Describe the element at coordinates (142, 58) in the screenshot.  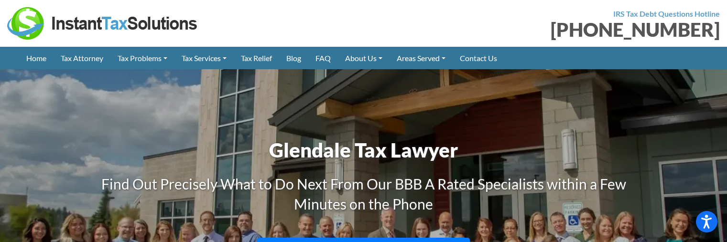
I see `a: Tax Problems` at that location.